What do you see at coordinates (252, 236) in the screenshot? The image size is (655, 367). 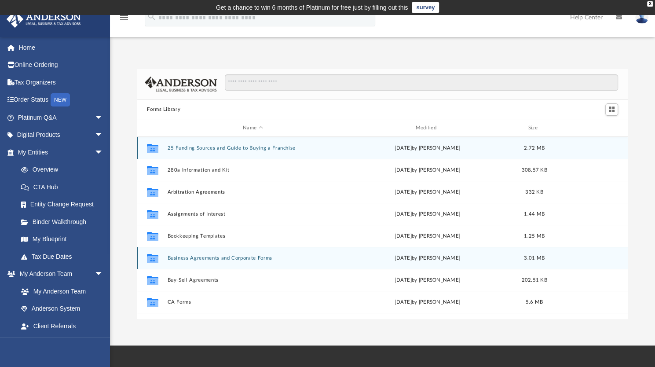 I see `button: Bookkeeping Templates` at bounding box center [252, 236].